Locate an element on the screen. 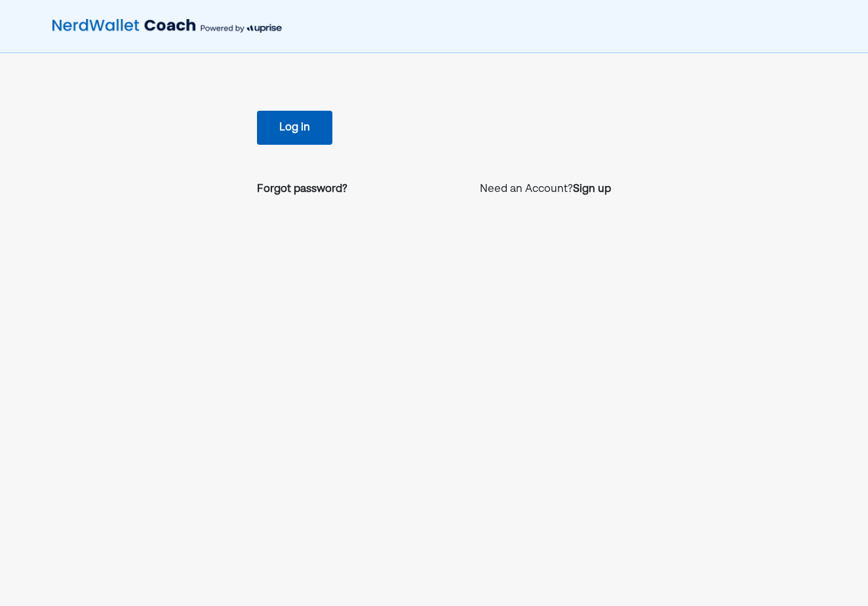 This screenshot has height=606, width=868. div: Forgot password? is located at coordinates (302, 189).